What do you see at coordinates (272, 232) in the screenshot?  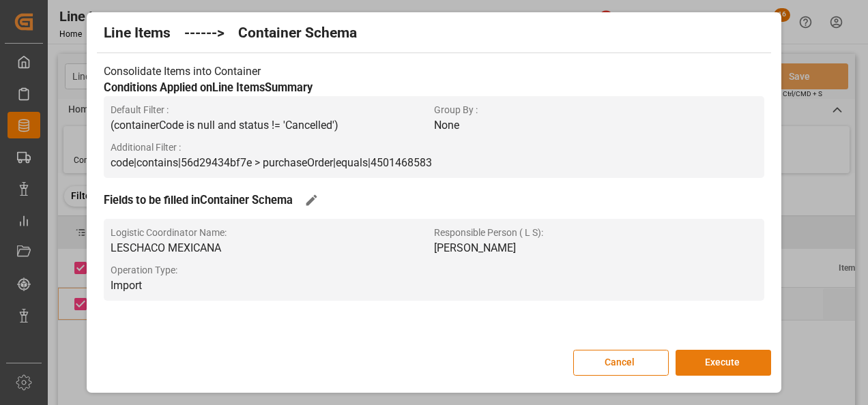 I see `span: Logistic Coordinator Name :` at bounding box center [272, 232].